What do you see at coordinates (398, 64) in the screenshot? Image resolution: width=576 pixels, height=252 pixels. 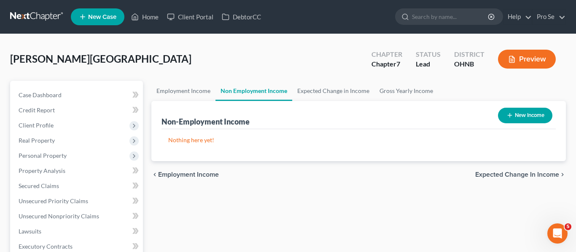 I see `span: 7` at bounding box center [398, 64].